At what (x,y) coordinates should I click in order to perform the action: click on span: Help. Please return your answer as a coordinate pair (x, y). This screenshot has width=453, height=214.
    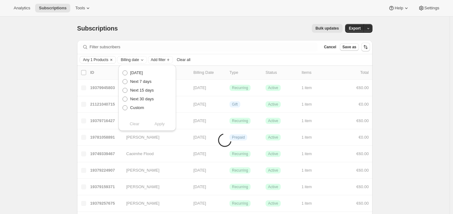
    Looking at the image, I should click on (399, 8).